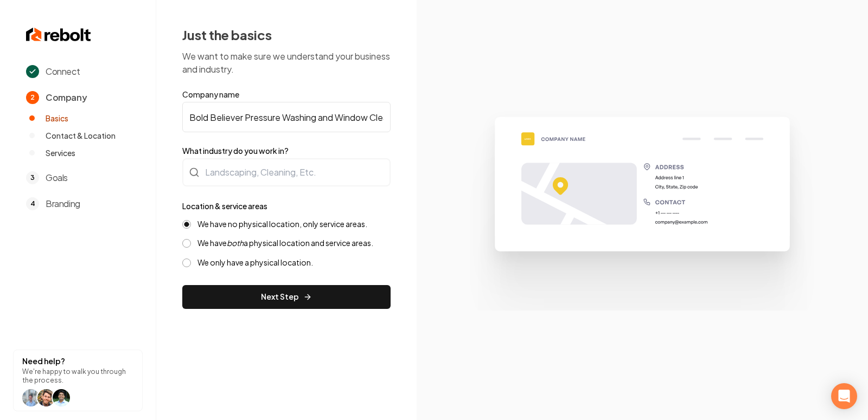 This screenshot has width=868, height=420. What do you see at coordinates (61, 398) in the screenshot?
I see `img: help icon arwin` at bounding box center [61, 398].